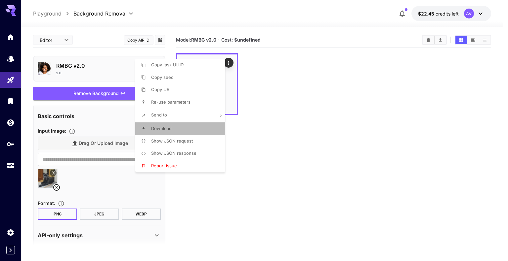  I want to click on span: Send to, so click(159, 115).